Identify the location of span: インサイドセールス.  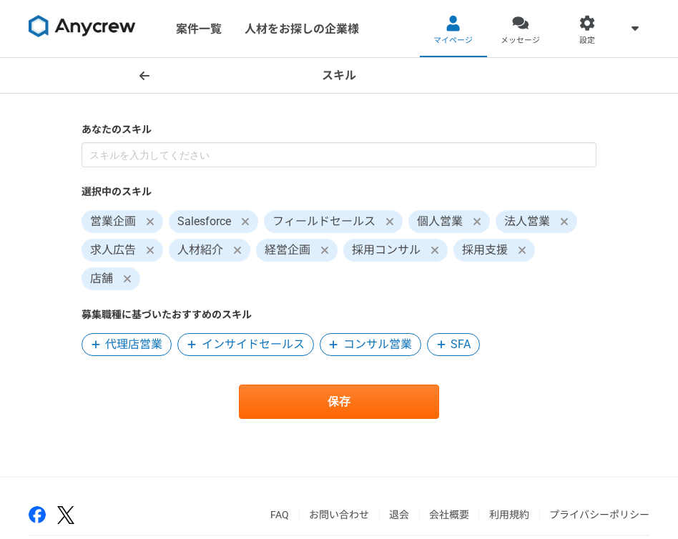
(253, 345).